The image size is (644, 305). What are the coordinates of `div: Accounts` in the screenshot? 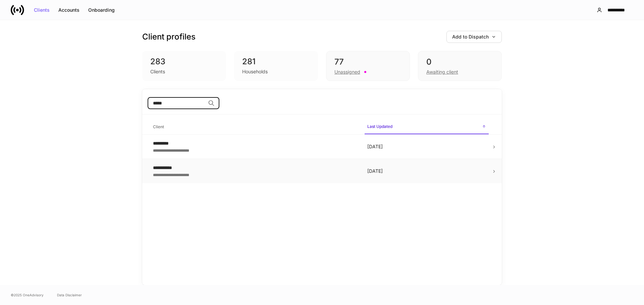 It's located at (69, 10).